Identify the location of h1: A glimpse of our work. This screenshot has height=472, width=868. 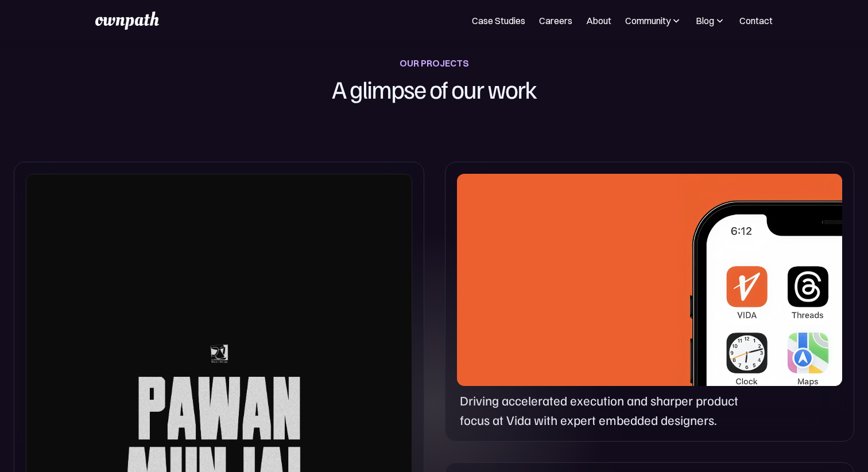
(434, 89).